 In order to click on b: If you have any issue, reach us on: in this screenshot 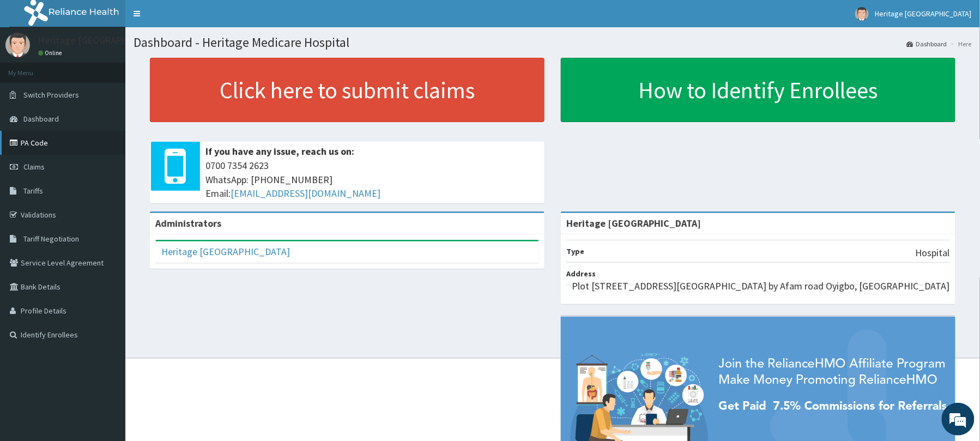, I will do `click(279, 151)`.